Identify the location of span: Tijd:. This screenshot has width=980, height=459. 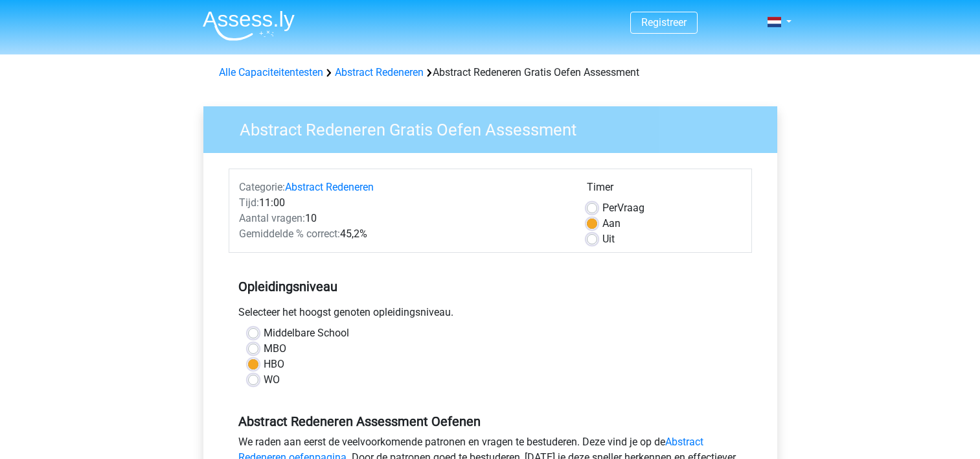
(249, 202).